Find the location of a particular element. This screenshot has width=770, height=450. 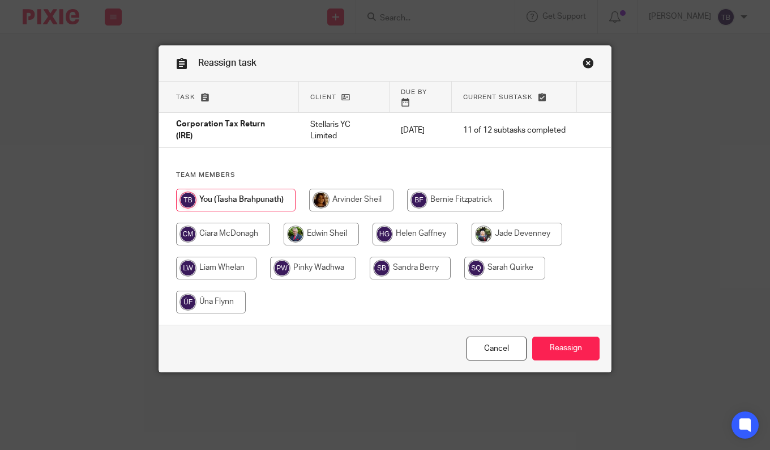

span: Due by is located at coordinates (414, 92).